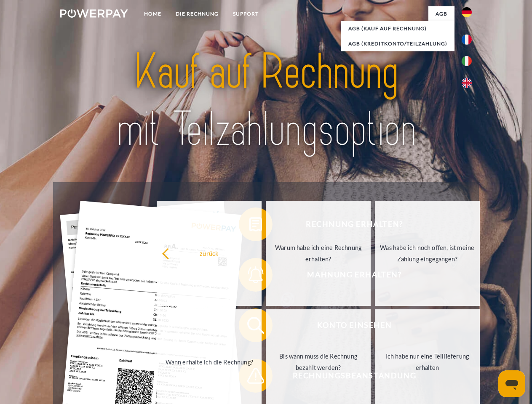  I want to click on a: Was habe ich noch offen, ist meine Zahlung eingegangen?, so click(427, 254).